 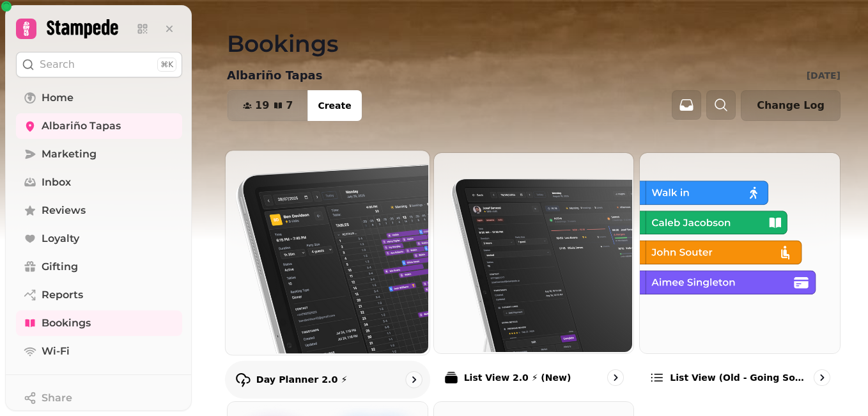 What do you see at coordinates (99, 154) in the screenshot?
I see `a: Marketing` at bounding box center [99, 154].